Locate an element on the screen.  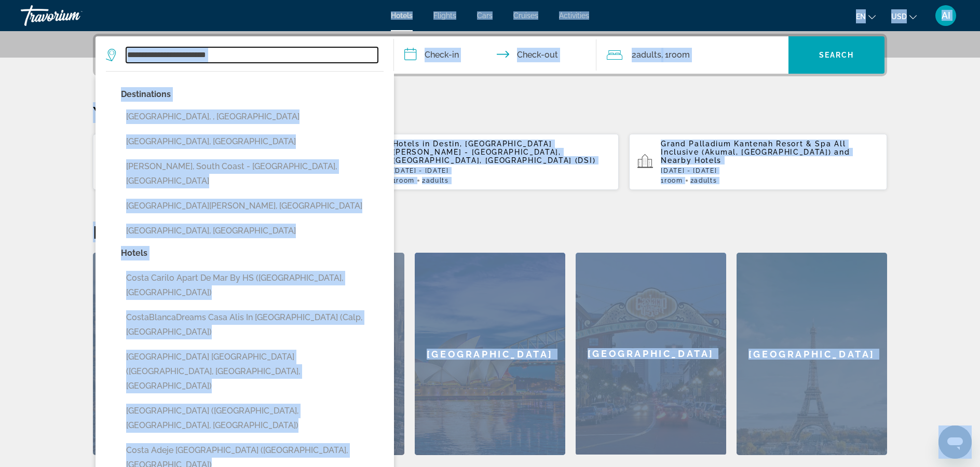
span: Hotels in is located at coordinates (412, 144).